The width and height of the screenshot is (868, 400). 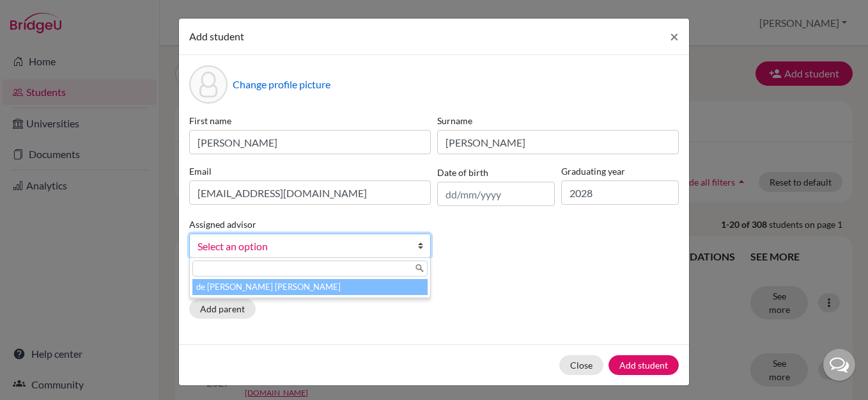 I want to click on label: Surname, so click(x=558, y=120).